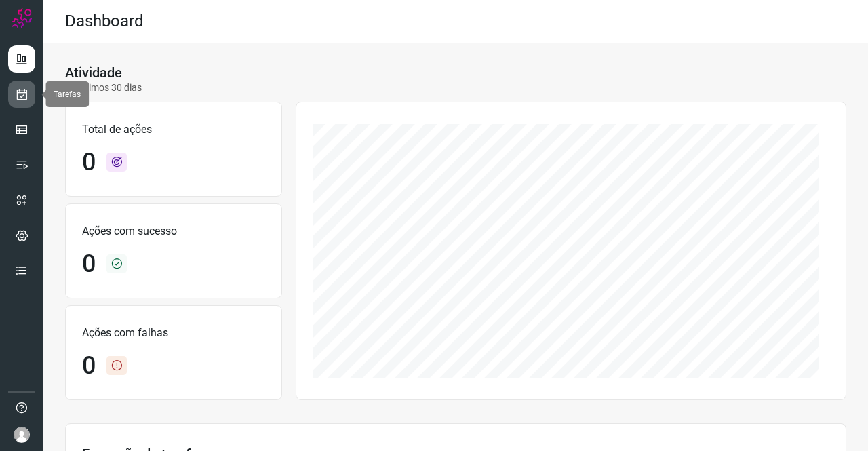 The height and width of the screenshot is (451, 868). What do you see at coordinates (22, 18) in the screenshot?
I see `img: Logo` at bounding box center [22, 18].